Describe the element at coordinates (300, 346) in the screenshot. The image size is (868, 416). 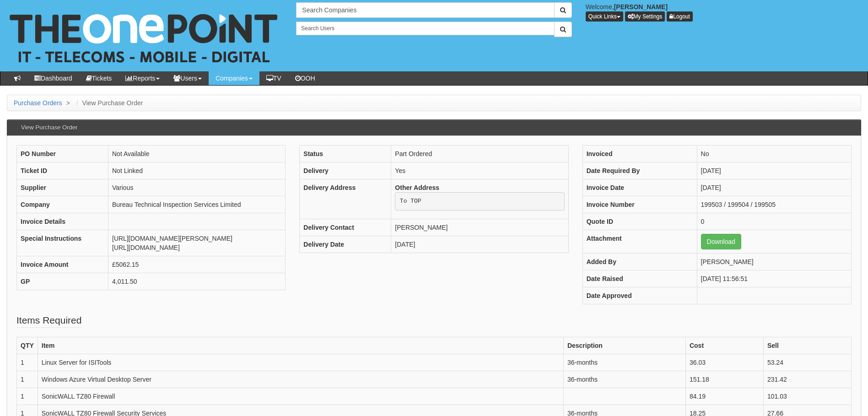
I see `th: Item` at that location.